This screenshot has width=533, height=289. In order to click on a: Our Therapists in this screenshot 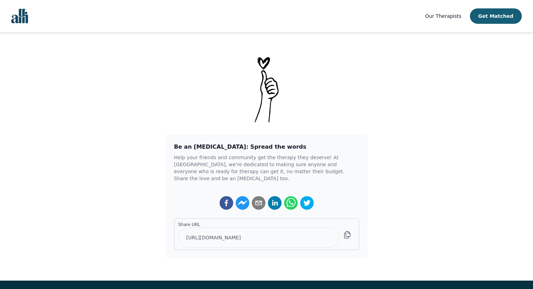, I will do `click(443, 16)`.